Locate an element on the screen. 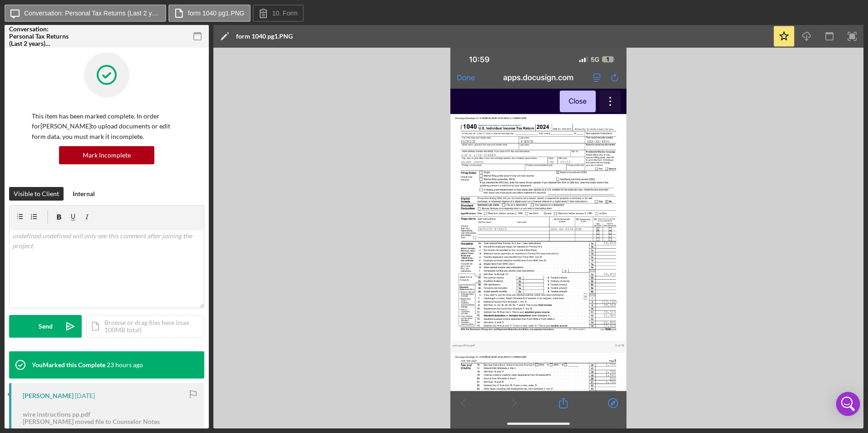 The width and height of the screenshot is (868, 433). label: form 1040 pg1.PNG is located at coordinates (216, 13).